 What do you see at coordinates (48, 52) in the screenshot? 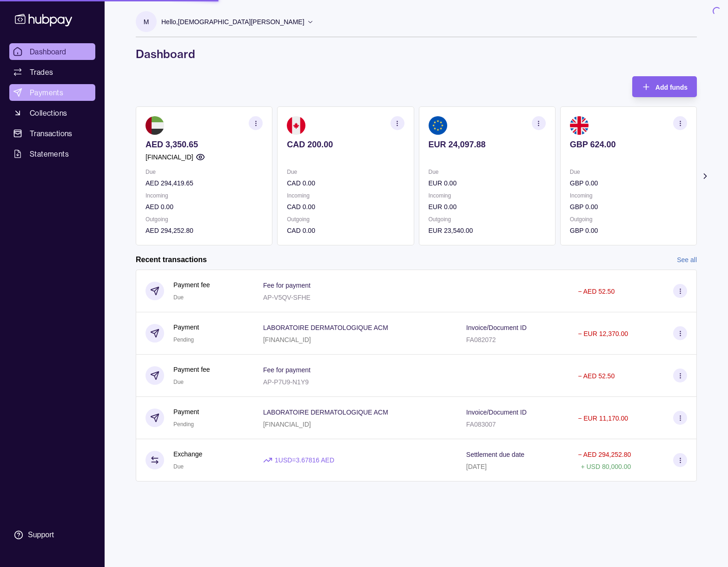
I see `span: Dashboard` at bounding box center [48, 52].